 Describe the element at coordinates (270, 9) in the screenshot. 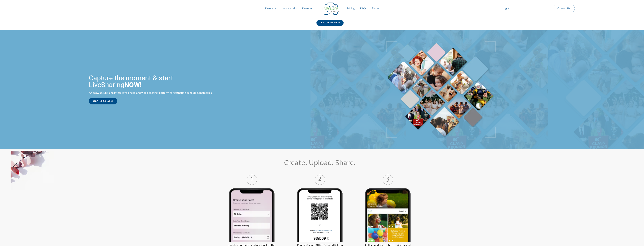

I see `a: Events` at that location.